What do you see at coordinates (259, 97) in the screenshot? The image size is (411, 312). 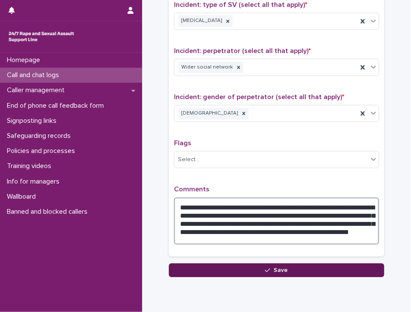 I see `span: Incident: gender of perpetrator (select all that apply)` at bounding box center [259, 97].